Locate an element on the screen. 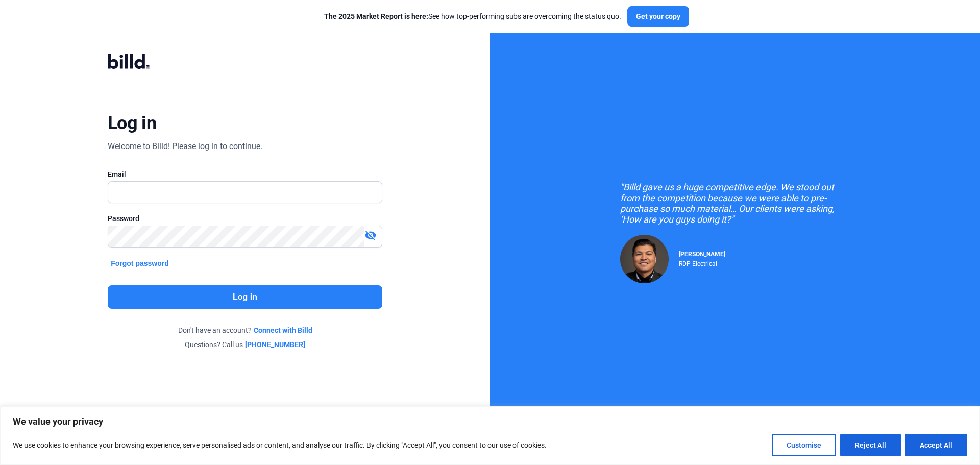  div: "Billd gave us a huge competitive edge. We stood out from the competition because we were able to... is located at coordinates (735, 203).